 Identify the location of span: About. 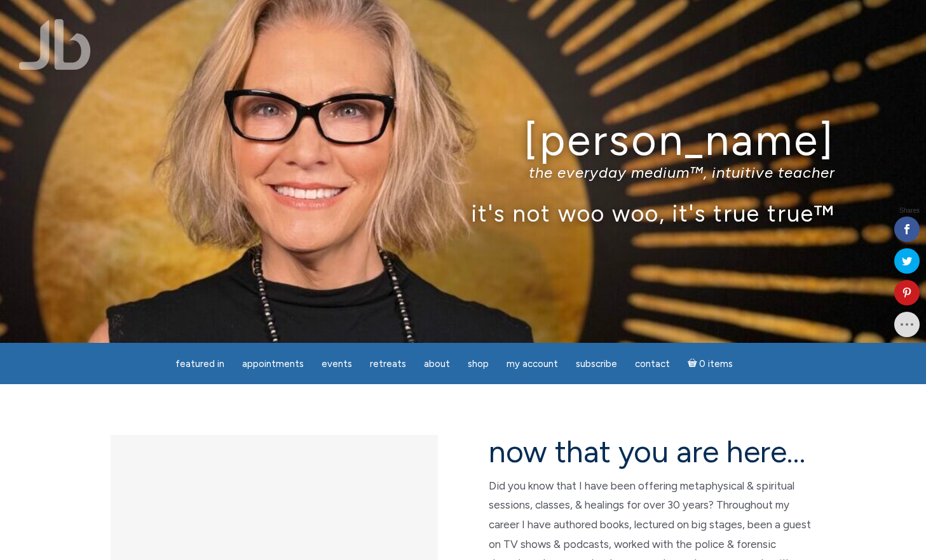
(437, 364).